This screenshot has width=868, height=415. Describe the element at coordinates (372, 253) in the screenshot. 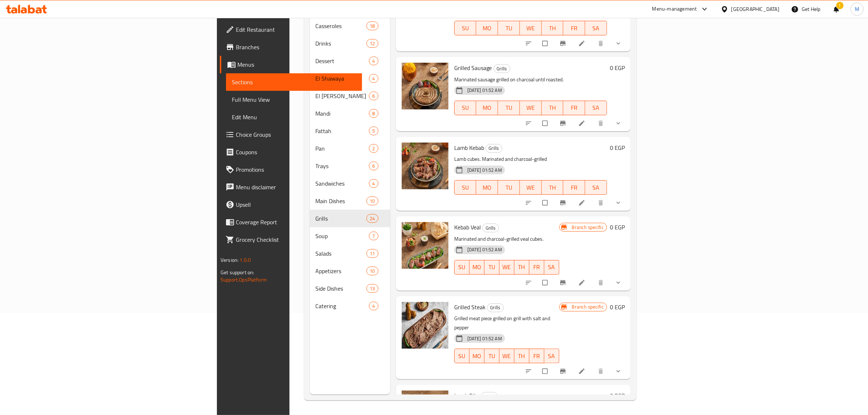

I see `span: 11` at that location.